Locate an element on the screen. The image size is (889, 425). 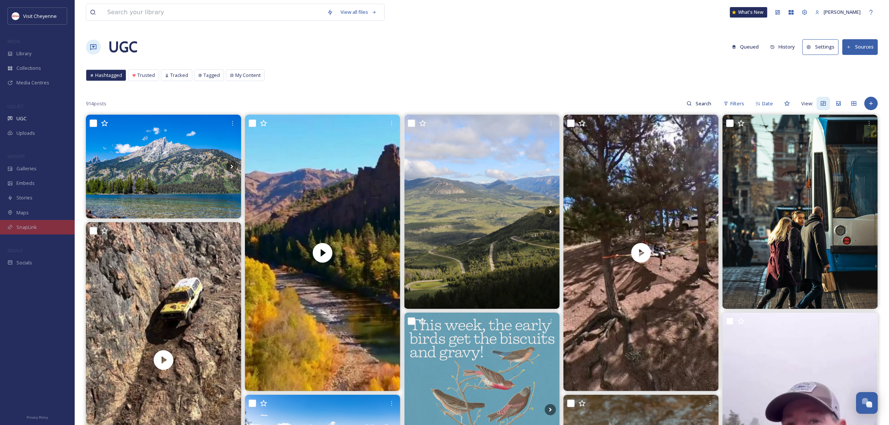
span: Stories is located at coordinates (24, 198).